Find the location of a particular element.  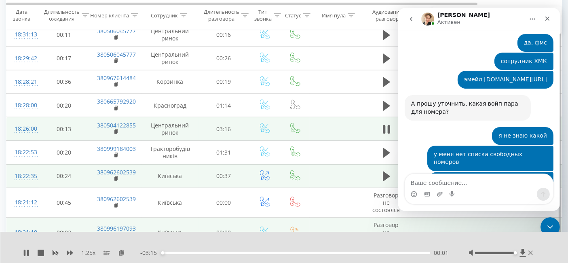

button: Отправить сообщение… is located at coordinates (145, 186).